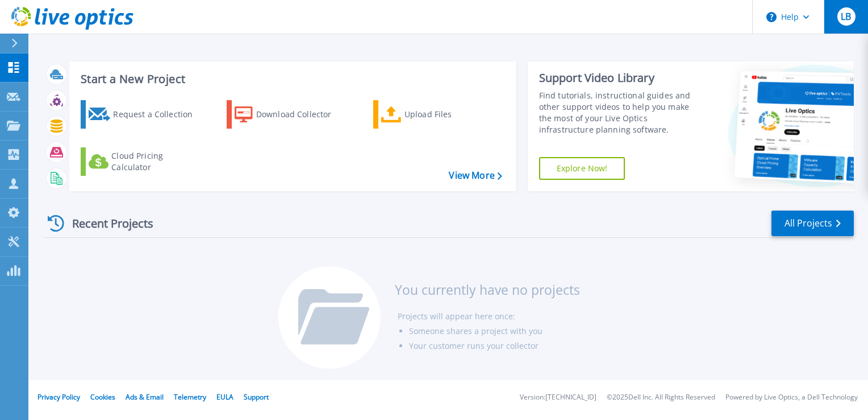  Describe the element at coordinates (450, 114) in the screenshot. I see `div: Upload Files` at that location.